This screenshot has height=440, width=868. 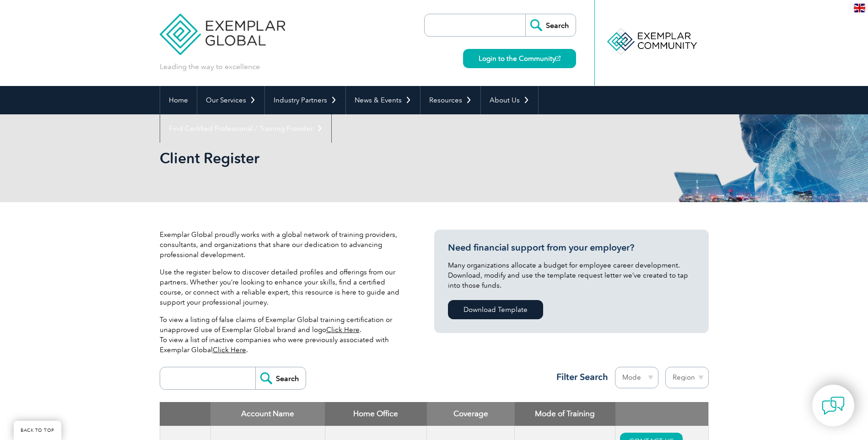 I want to click on a: Industry Partners, so click(x=305, y=100).